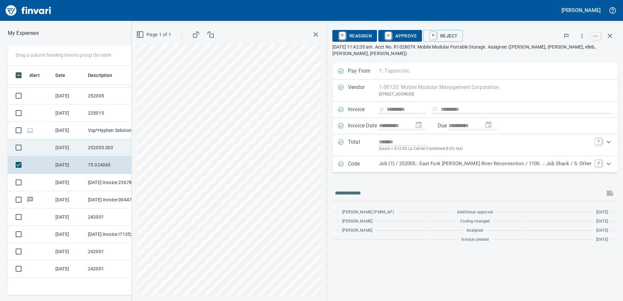 The height and width of the screenshot is (301, 623). What do you see at coordinates (30, 130) in the screenshot?
I see `span: Online transaction` at bounding box center [30, 130].